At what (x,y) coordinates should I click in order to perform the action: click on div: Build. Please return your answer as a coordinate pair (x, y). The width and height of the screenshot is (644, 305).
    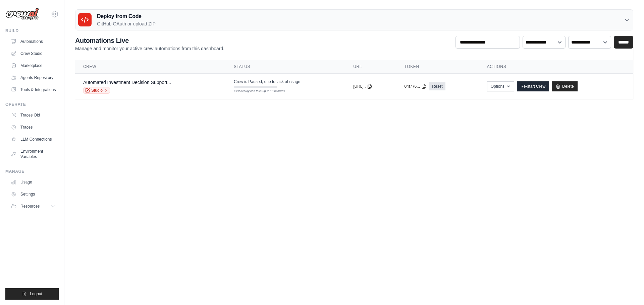
    Looking at the image, I should click on (32, 31).